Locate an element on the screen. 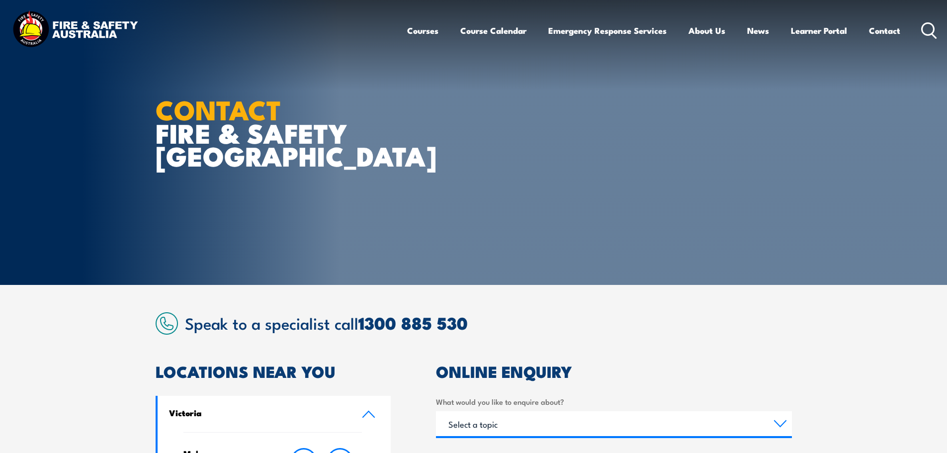  a: About Us is located at coordinates (707, 30).